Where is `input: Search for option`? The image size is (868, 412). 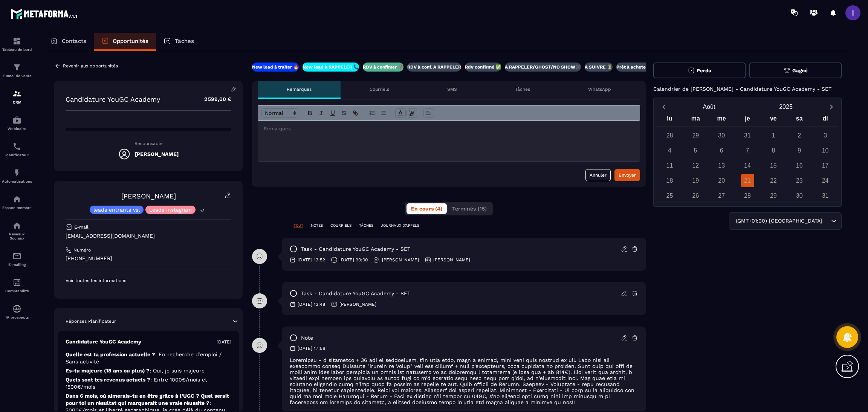
input: Search for option is located at coordinates (827, 221).